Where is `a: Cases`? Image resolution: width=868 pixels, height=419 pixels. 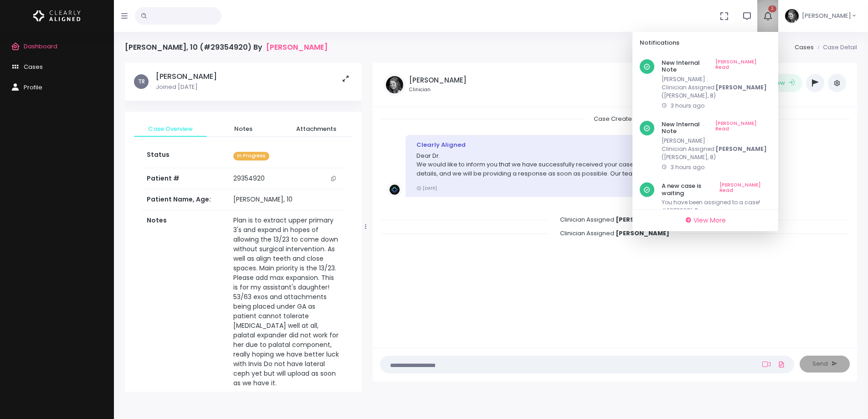
a: Cases is located at coordinates (804, 47).